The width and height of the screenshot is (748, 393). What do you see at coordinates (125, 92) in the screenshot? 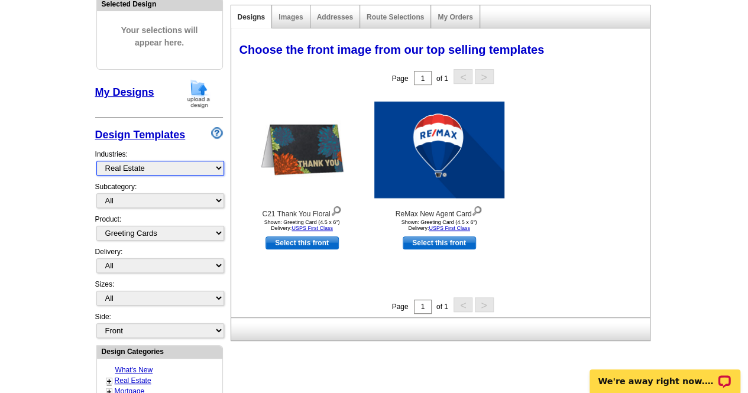
I see `a: My Designs` at bounding box center [125, 92].